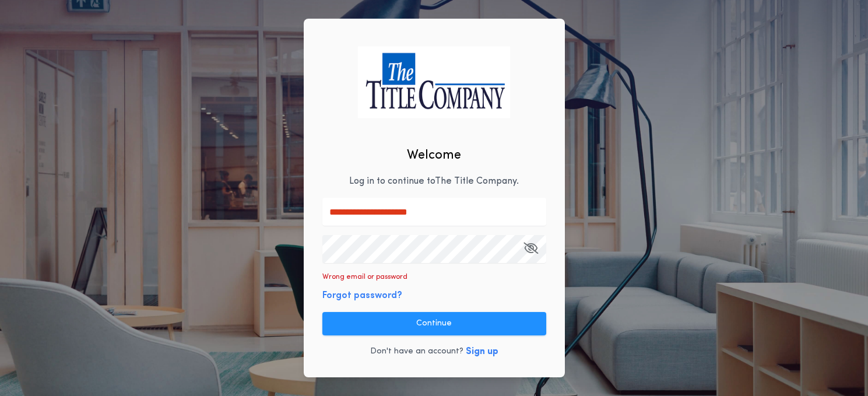 The width and height of the screenshot is (868, 396). What do you see at coordinates (482, 352) in the screenshot?
I see `button: Sign up` at bounding box center [482, 352].